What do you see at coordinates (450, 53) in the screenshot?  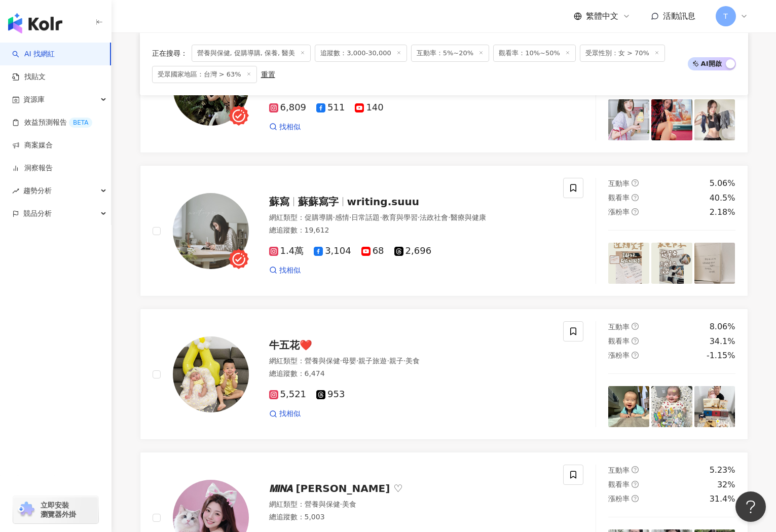 I see `span: 互動率：5%~20%` at bounding box center [450, 53].